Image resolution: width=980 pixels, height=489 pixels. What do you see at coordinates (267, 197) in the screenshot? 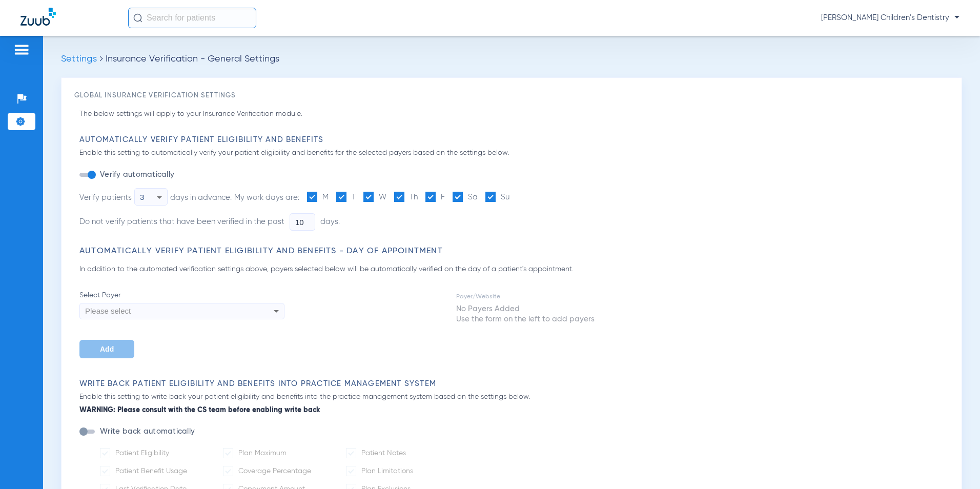
I see `span: My work days are:` at bounding box center [267, 197].